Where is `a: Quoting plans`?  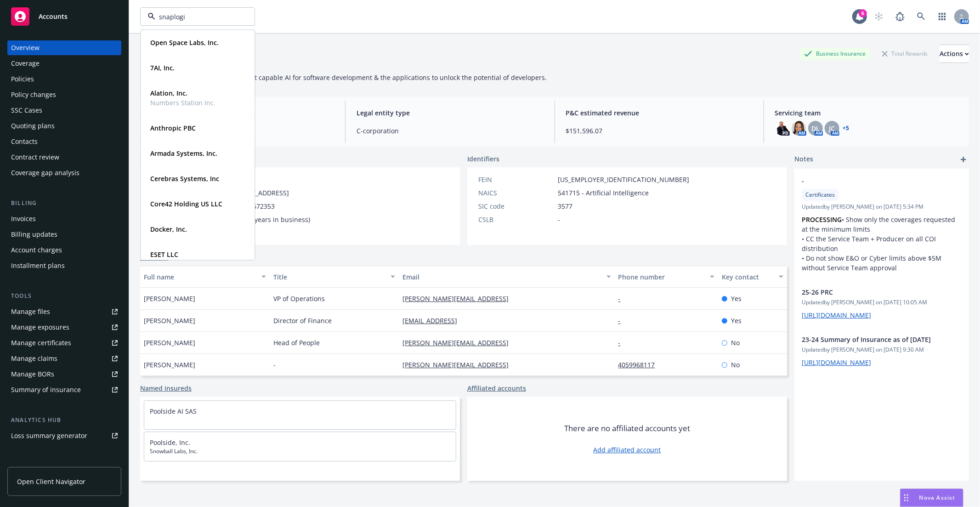 a: Quoting plans is located at coordinates (65, 125).